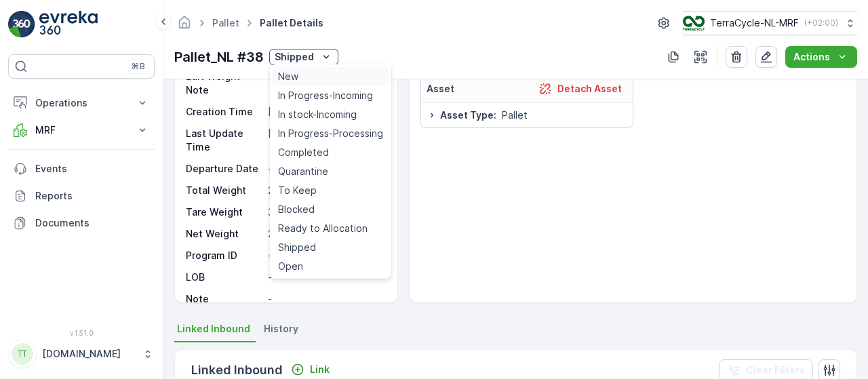 This screenshot has width=868, height=379. What do you see at coordinates (81, 103) in the screenshot?
I see `p: Operations` at bounding box center [81, 103].